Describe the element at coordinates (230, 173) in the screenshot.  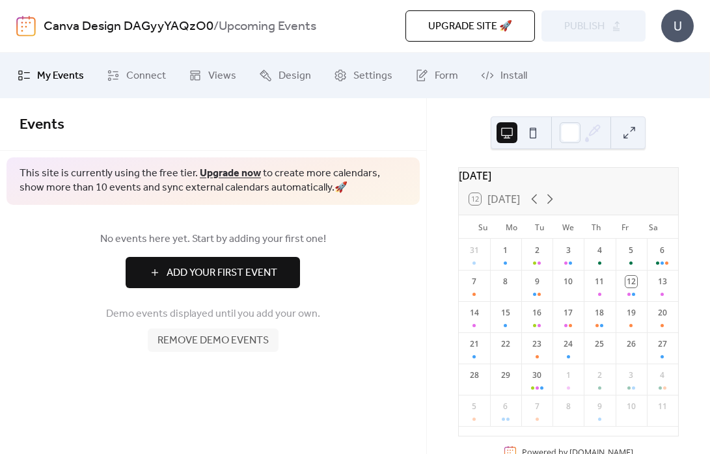
I see `a: Upgrade now` at that location.